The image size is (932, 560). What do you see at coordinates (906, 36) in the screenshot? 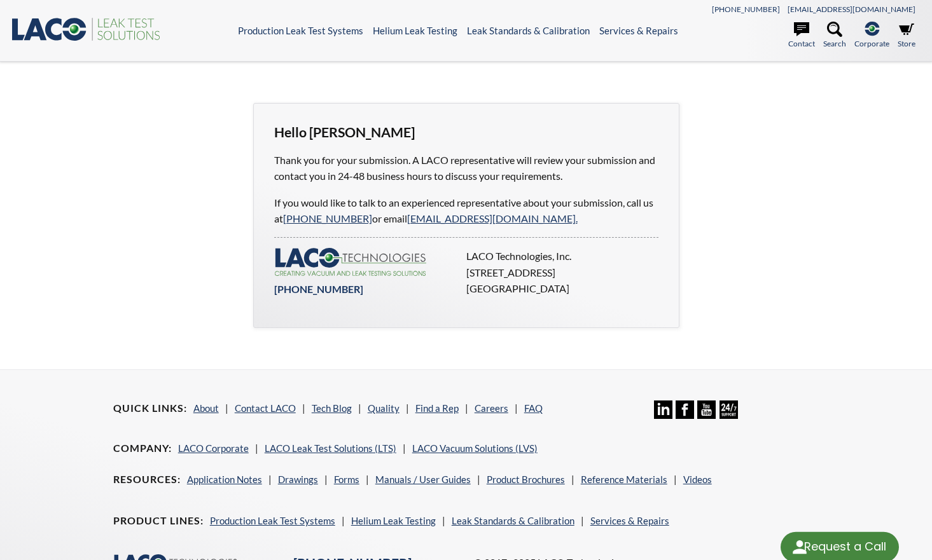
I see `a: Store` at bounding box center [906, 36].